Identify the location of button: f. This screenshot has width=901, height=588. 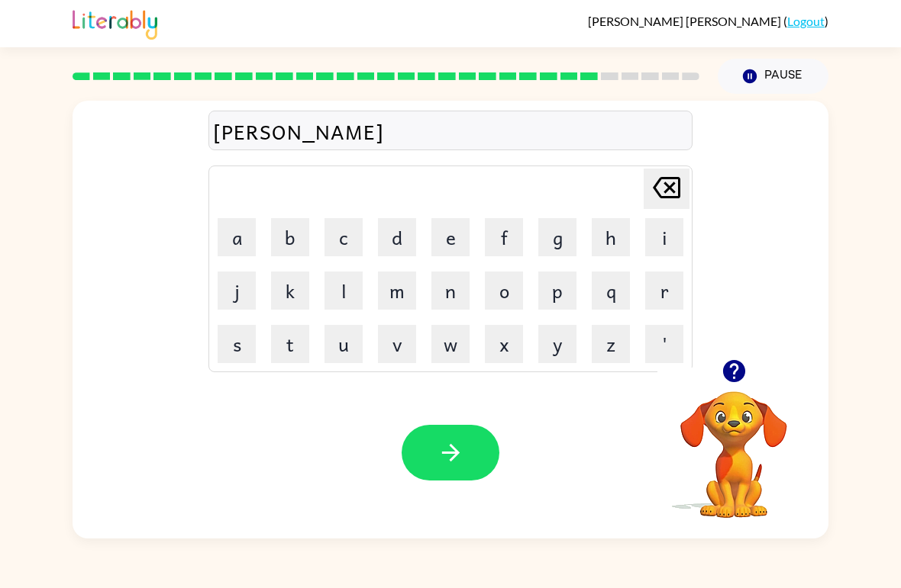
(503, 237).